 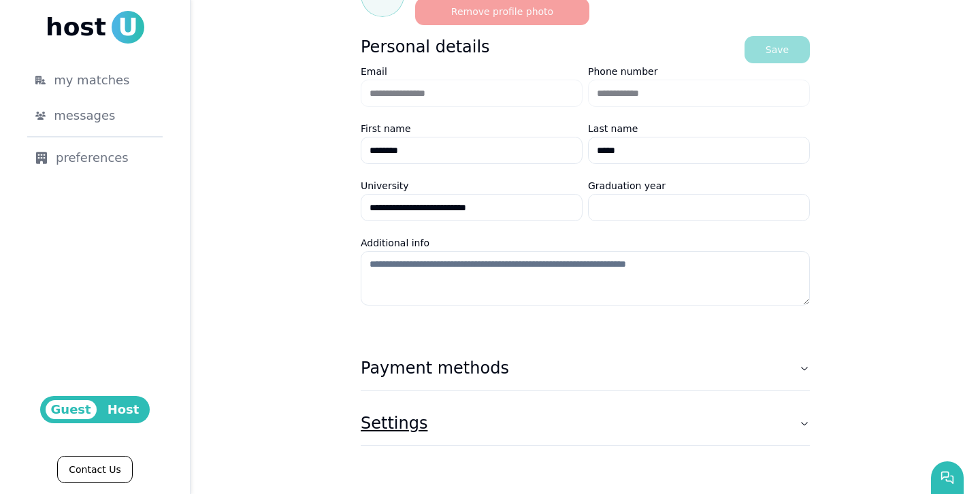 What do you see at coordinates (395, 243) in the screenshot?
I see `label: Additional info` at bounding box center [395, 243].